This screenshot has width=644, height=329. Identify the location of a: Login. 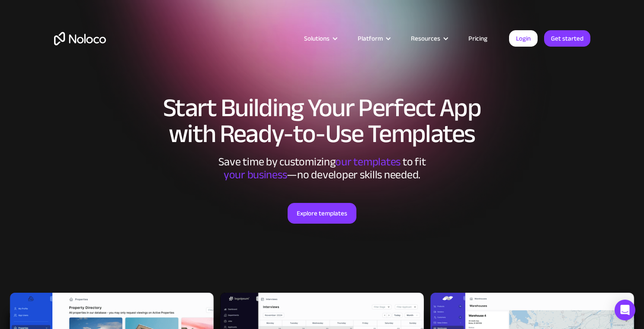
(523, 38).